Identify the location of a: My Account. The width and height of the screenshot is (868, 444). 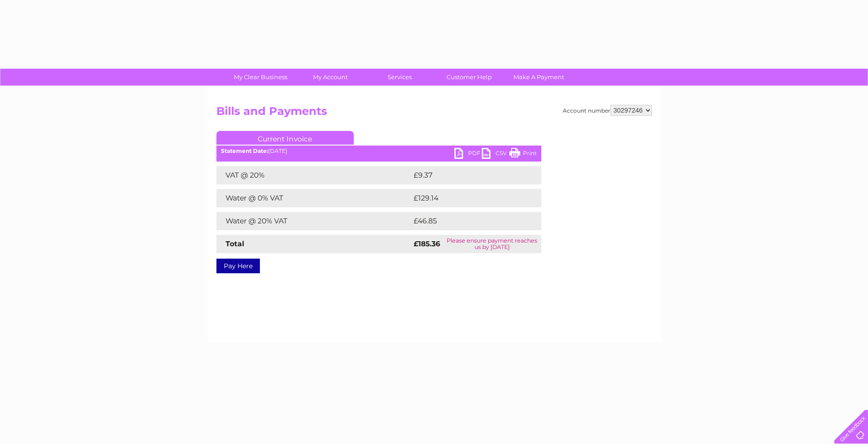
(330, 77).